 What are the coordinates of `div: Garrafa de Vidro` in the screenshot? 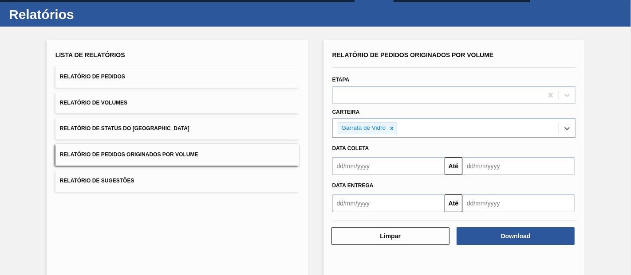 It's located at (363, 128).